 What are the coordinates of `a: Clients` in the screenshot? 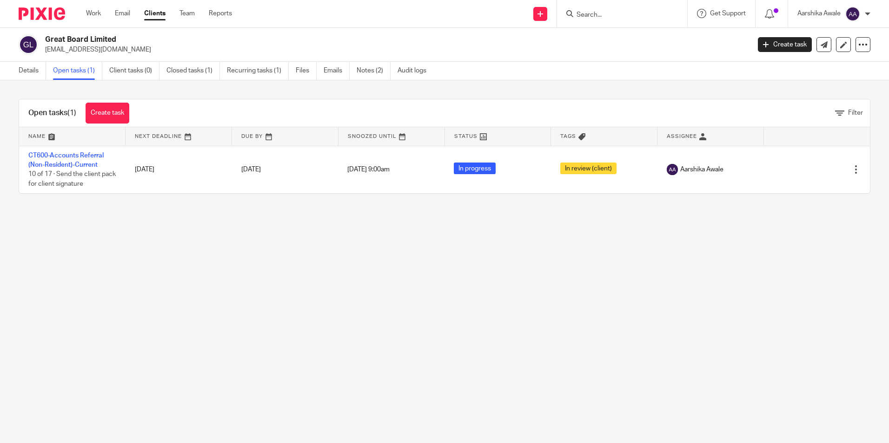 It's located at (155, 13).